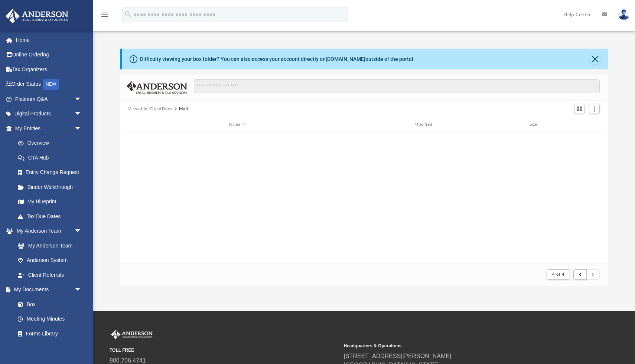 The width and height of the screenshot is (635, 364). Describe the element at coordinates (49, 114) in the screenshot. I see `a: Digital Productsarrow_drop_down` at that location.